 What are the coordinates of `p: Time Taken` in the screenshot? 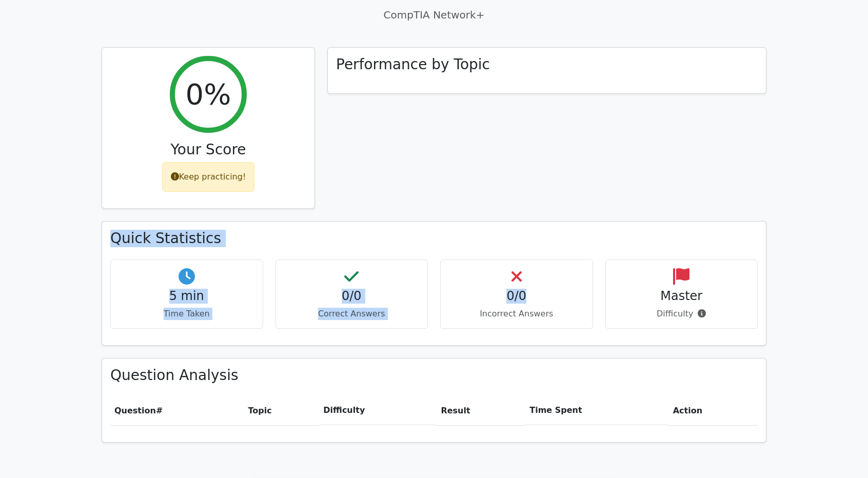 It's located at (187, 314).